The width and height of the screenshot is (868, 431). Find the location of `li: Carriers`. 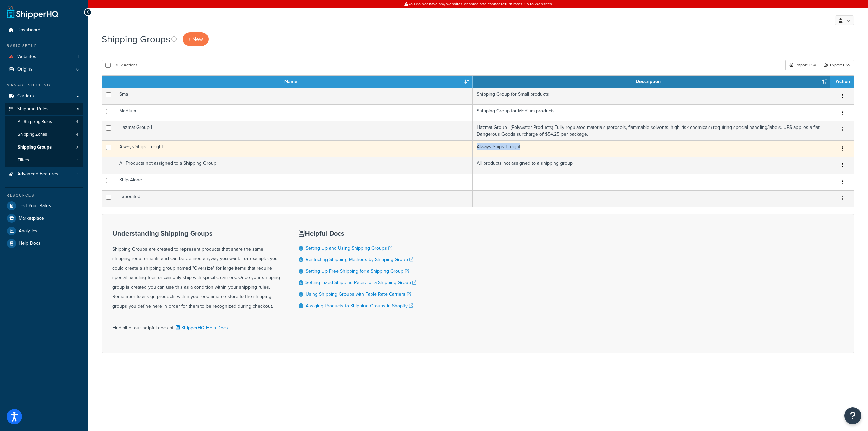

li: Carriers is located at coordinates (44, 96).